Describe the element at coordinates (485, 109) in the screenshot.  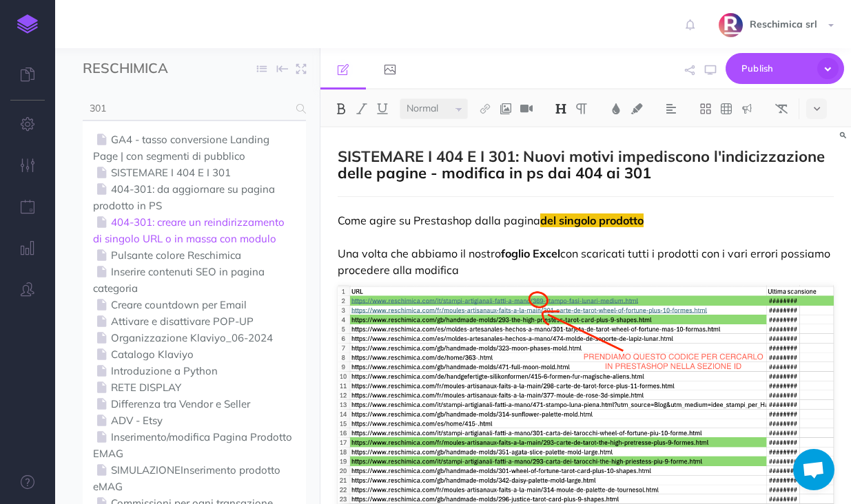
I see `img: Link button` at that location.